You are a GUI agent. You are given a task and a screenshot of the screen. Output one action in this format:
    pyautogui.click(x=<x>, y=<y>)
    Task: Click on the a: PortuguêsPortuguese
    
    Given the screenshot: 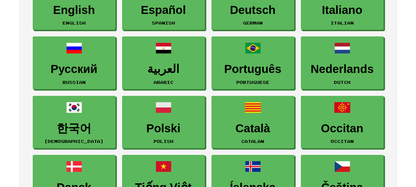 What is the action you would take?
    pyautogui.click(x=253, y=63)
    